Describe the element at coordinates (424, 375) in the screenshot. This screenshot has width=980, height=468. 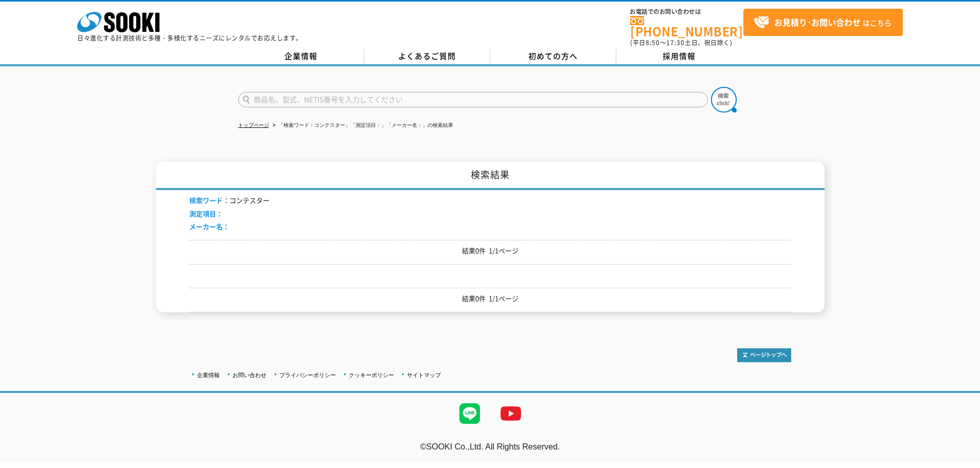
I see `a: サイトマップ` at that location.